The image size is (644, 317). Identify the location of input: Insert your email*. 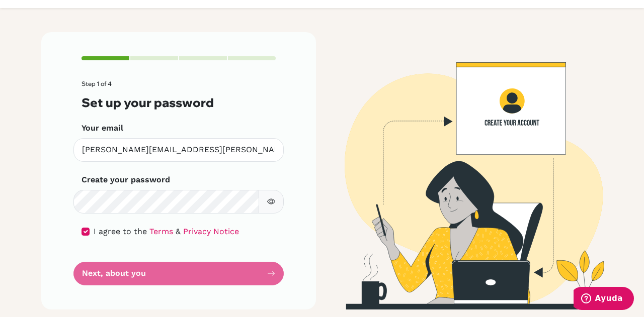
(179, 150).